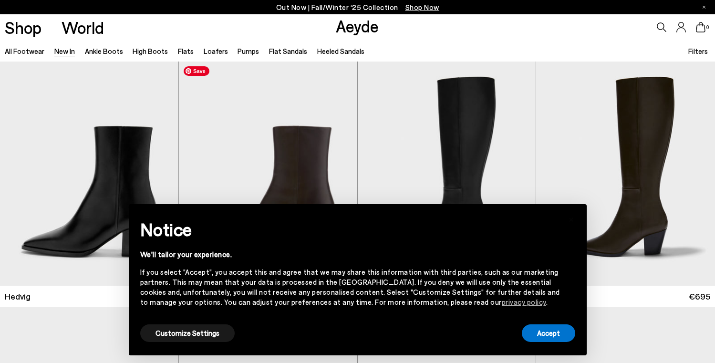 Image resolution: width=715 pixels, height=363 pixels. I want to click on span: €695, so click(699, 296).